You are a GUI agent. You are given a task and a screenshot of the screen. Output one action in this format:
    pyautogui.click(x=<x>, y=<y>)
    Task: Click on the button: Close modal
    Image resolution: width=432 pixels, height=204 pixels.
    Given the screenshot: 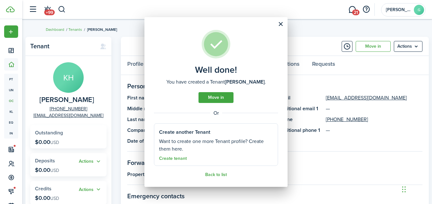 What is the action you would take?
    pyautogui.click(x=281, y=24)
    